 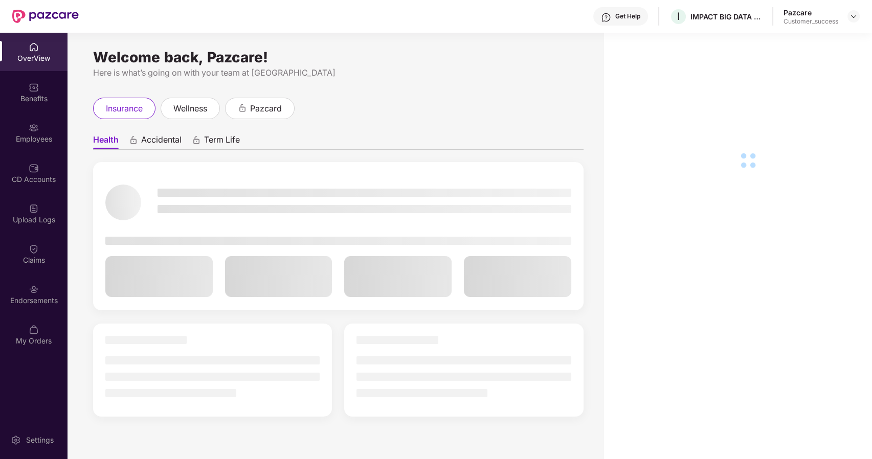 I want to click on img: svg+xml;base64,PHN2ZyBpZD0iRHJvcGRvd24tMzJ4MzIiIHhtbG5zPSJodHRwOi8vd3d3LnczLm9yZy8yMDAwL3N2ZyIgd2..., so click(x=853, y=16).